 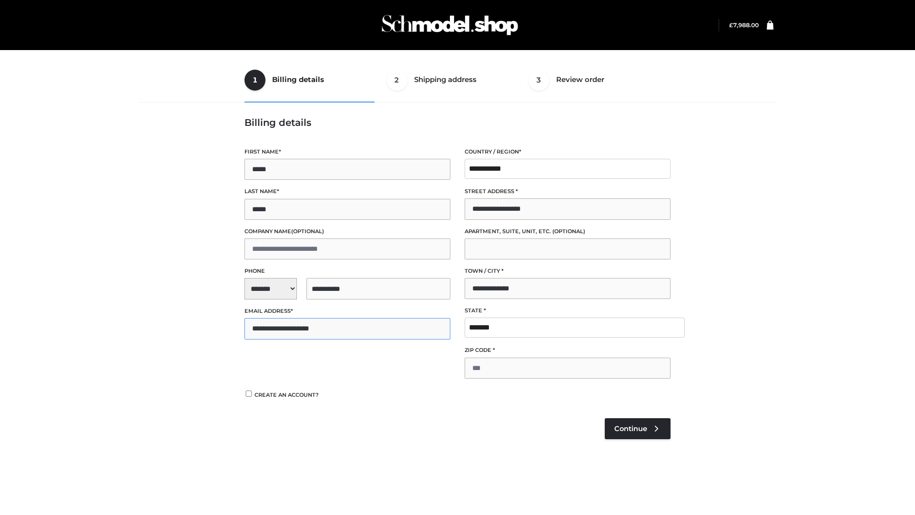 What do you see at coordinates (347, 152) in the screenshot?
I see `label: First name` at bounding box center [347, 152].